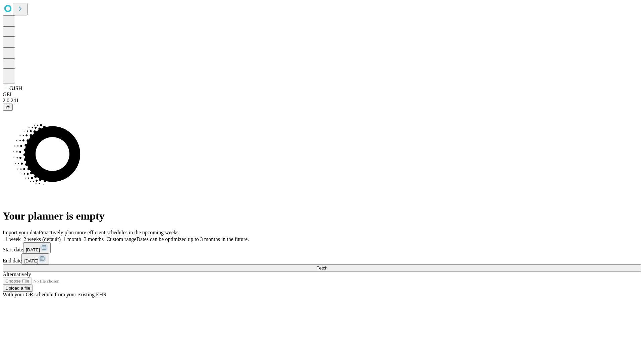 The image size is (644, 362). I want to click on button: Upload a file, so click(18, 288).